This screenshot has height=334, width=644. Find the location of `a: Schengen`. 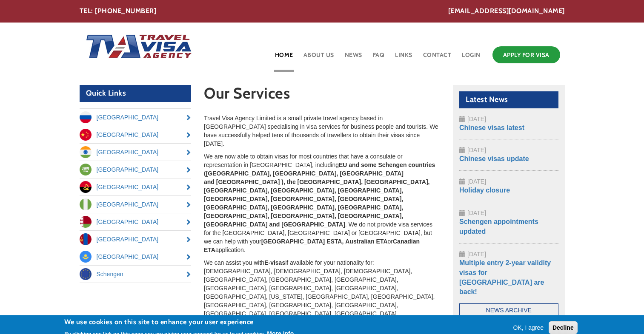

a: Schengen is located at coordinates (135, 274).